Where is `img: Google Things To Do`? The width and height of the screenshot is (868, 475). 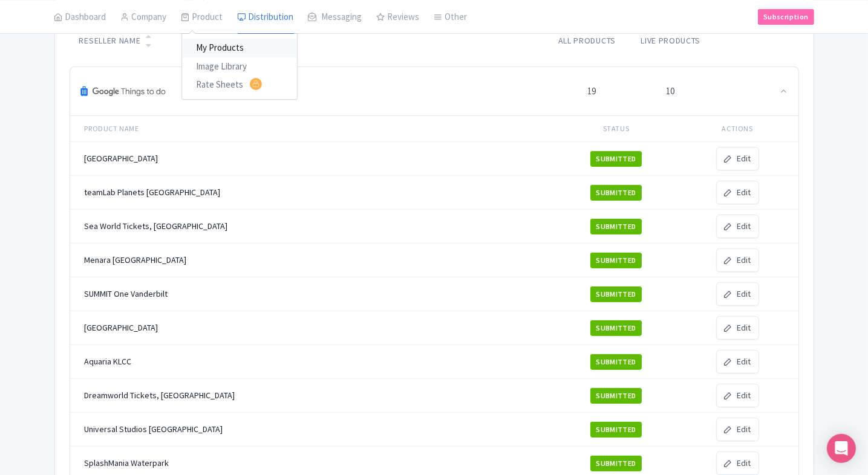
img: Google Things To Do is located at coordinates (123, 91).